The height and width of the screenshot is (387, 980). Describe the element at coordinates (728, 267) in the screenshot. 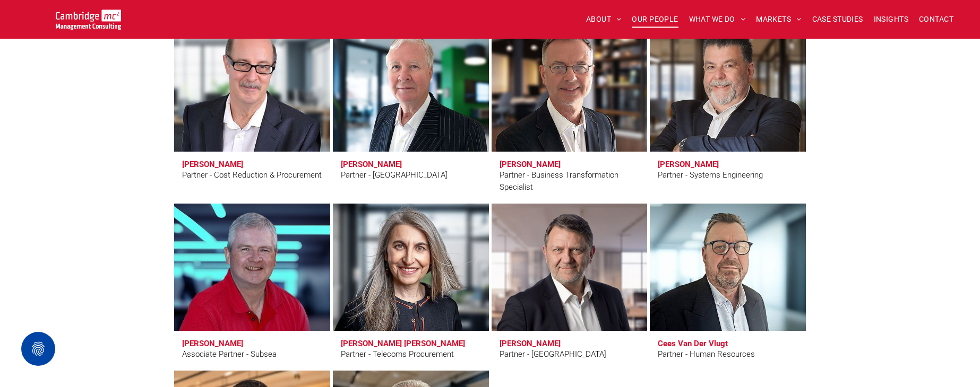

I see `a: Cees Van Der Vlugt | Partner - Human Resources | Cambridge Management Consulting` at that location.